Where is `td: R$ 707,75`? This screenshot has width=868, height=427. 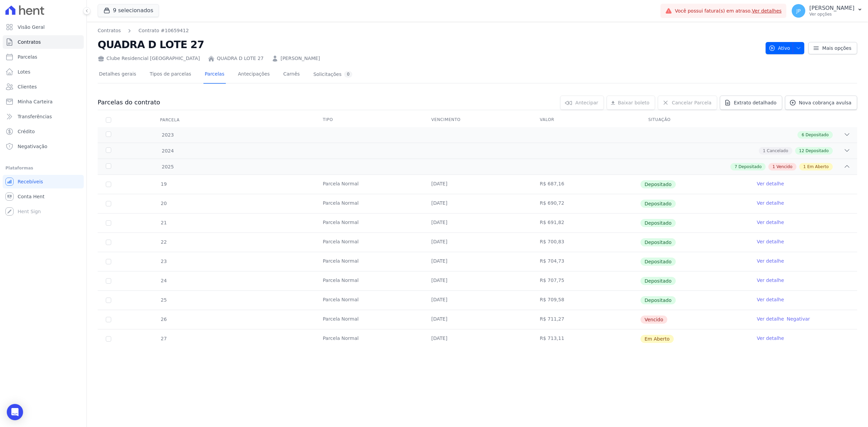
td: R$ 707,75 is located at coordinates (586, 281).